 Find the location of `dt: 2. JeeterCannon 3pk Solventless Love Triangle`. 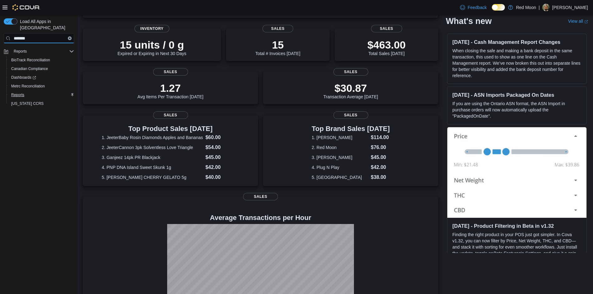

dt: 2. JeeterCannon 3pk Solventless Love Triangle is located at coordinates (152, 148).